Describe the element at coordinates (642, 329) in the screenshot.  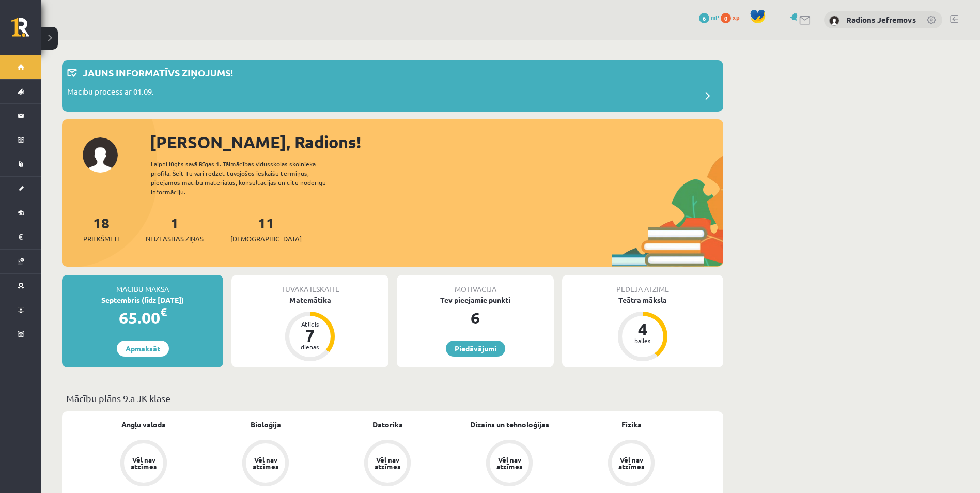
I see `div: 4` at that location.